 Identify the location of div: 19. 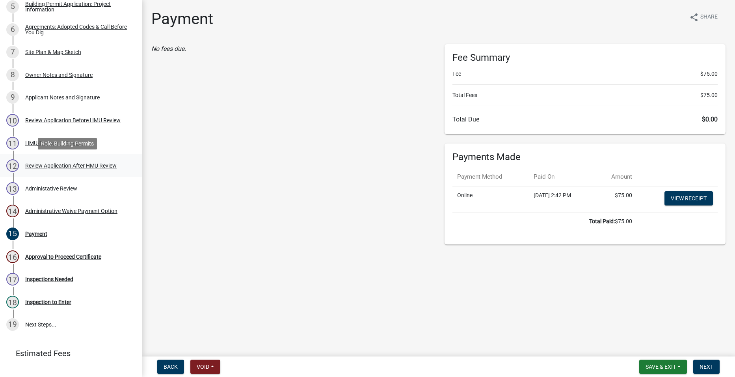
(13, 324).